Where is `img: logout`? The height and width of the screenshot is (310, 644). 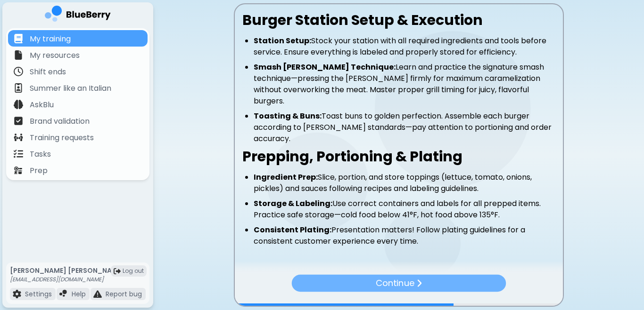 img: logout is located at coordinates (117, 271).